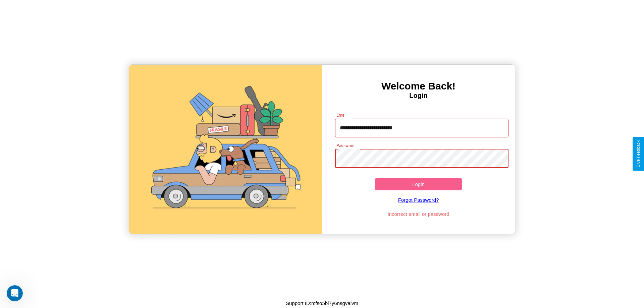 The width and height of the screenshot is (644, 308). Describe the element at coordinates (418, 214) in the screenshot. I see `p: Incorrect email or password` at that location.